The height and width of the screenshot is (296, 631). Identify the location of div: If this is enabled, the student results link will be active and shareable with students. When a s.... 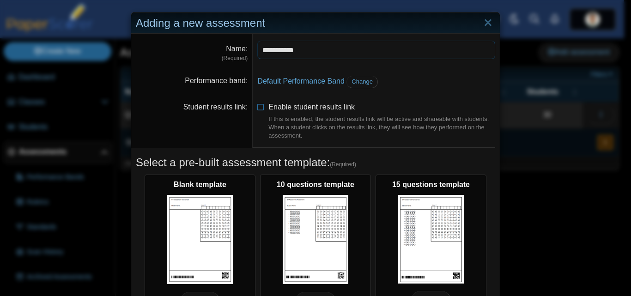
(382, 128).